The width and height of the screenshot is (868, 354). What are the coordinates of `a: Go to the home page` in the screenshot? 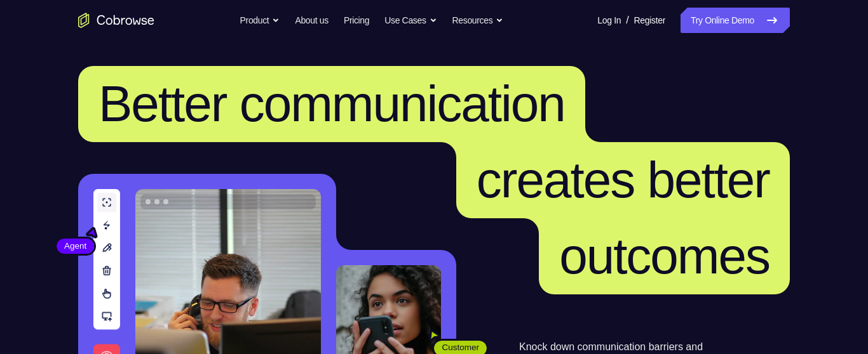 It's located at (116, 20).